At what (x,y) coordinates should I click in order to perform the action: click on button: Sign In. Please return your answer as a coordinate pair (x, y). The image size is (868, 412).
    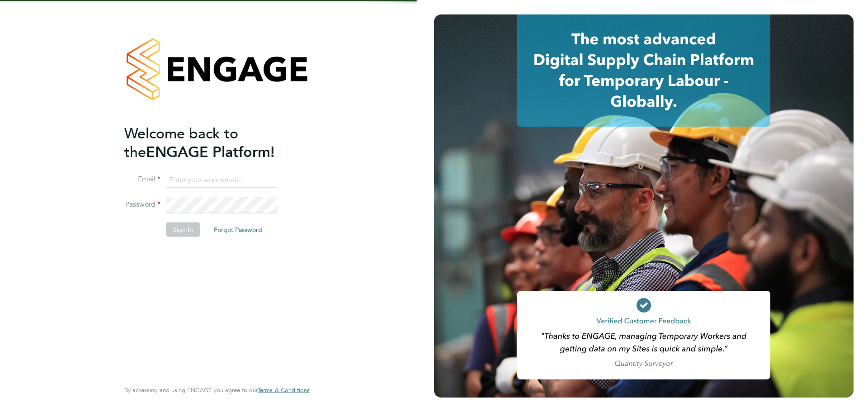
    Looking at the image, I should click on (183, 230).